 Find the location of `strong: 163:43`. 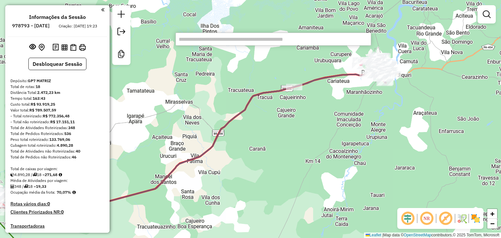

strong: 163:43 is located at coordinates (39, 98).